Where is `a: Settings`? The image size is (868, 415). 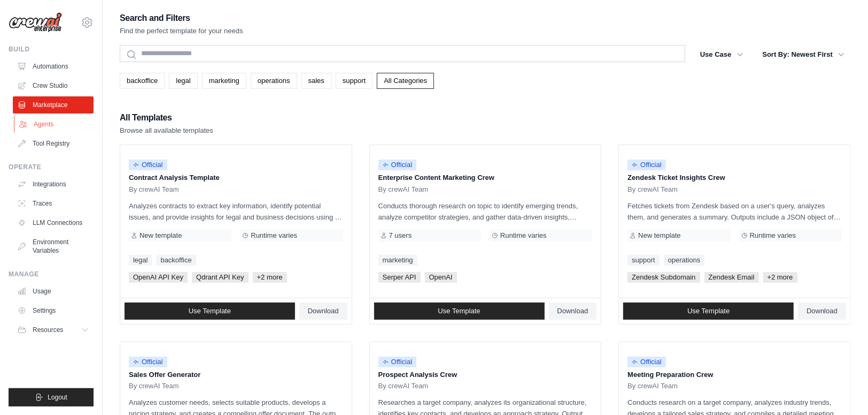 a: Settings is located at coordinates (53, 310).